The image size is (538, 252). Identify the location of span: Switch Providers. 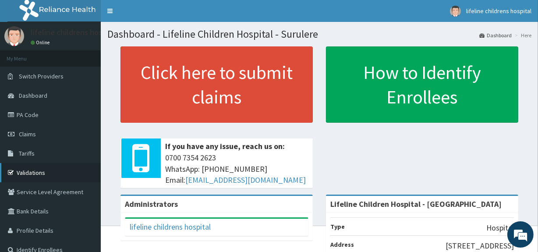
(41, 76).